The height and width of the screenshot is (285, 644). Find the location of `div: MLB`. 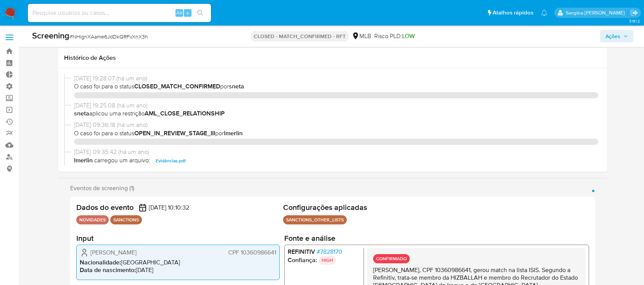

div: MLB is located at coordinates (361, 37).